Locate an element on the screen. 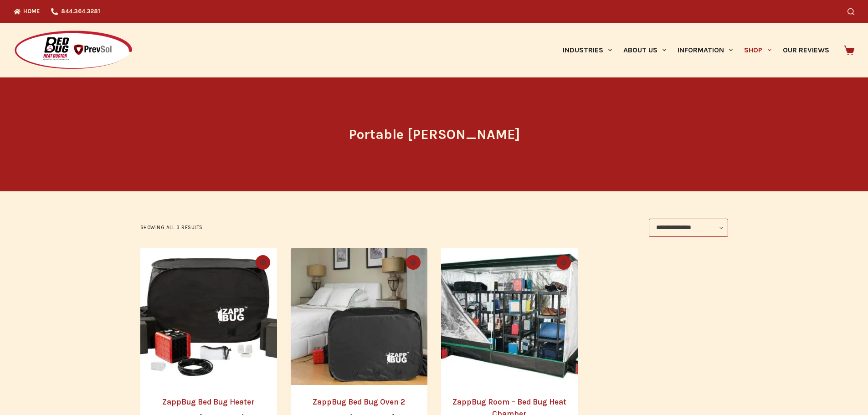 The width and height of the screenshot is (868, 415). a: Prevsol/Bed Bug Heat Doctor is located at coordinates (74, 50).